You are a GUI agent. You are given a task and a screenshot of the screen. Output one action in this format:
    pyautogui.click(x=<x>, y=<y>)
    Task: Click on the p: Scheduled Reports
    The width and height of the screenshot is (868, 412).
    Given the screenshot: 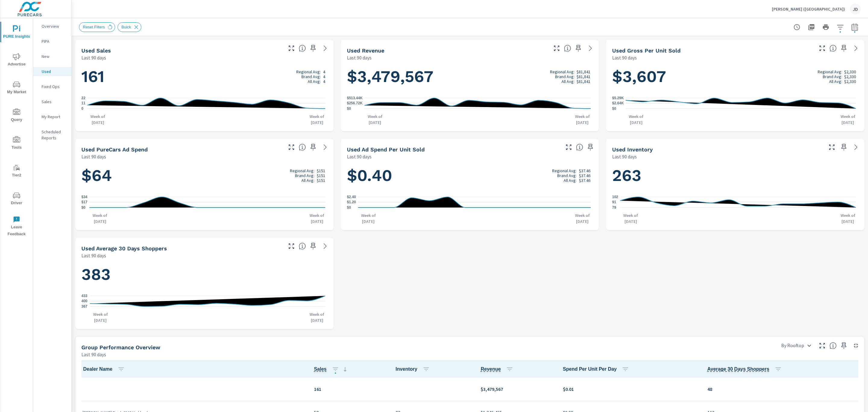 What is the action you would take?
    pyautogui.click(x=54, y=135)
    